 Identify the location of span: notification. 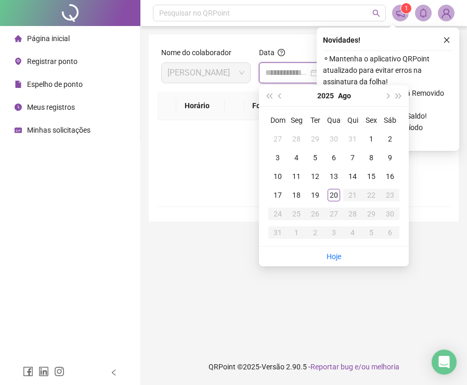
(401, 13).